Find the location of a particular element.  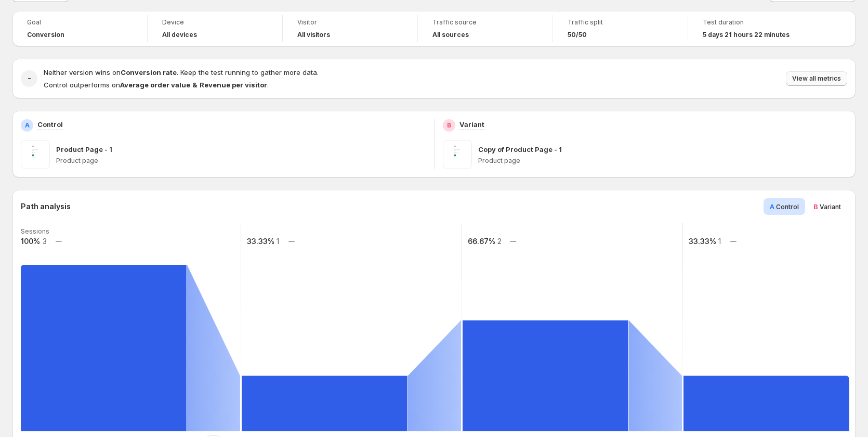

p: Copy of Product Page - 1 is located at coordinates (520, 149).